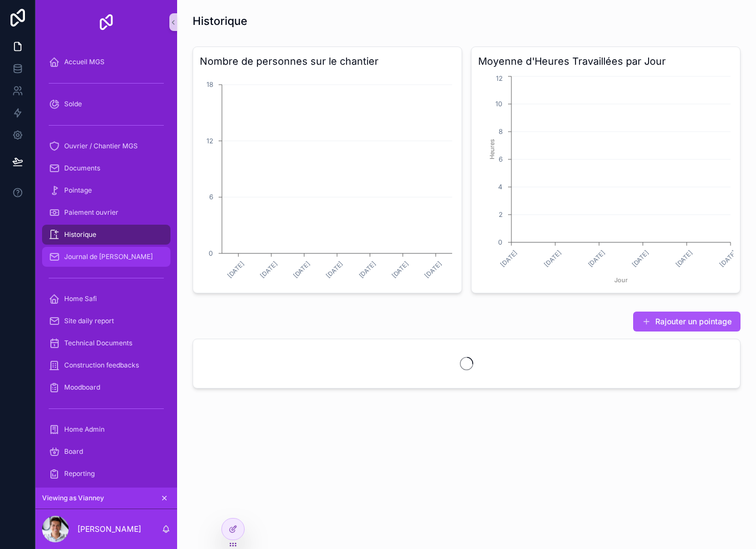  Describe the element at coordinates (499, 103) in the screenshot. I see `tspan: 10` at that location.